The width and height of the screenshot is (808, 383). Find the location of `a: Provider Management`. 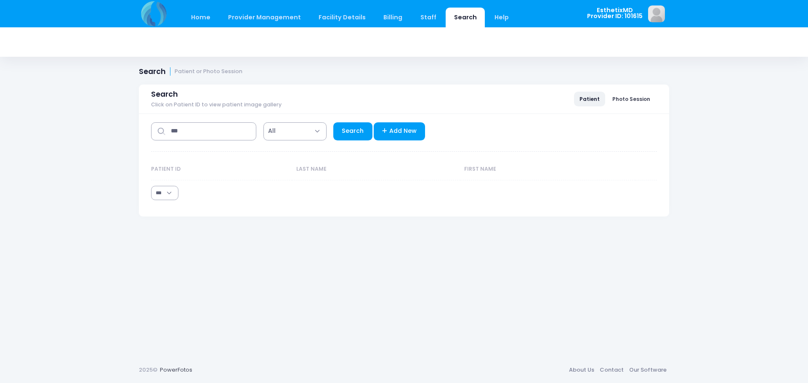

a: Provider Management is located at coordinates (264, 17).